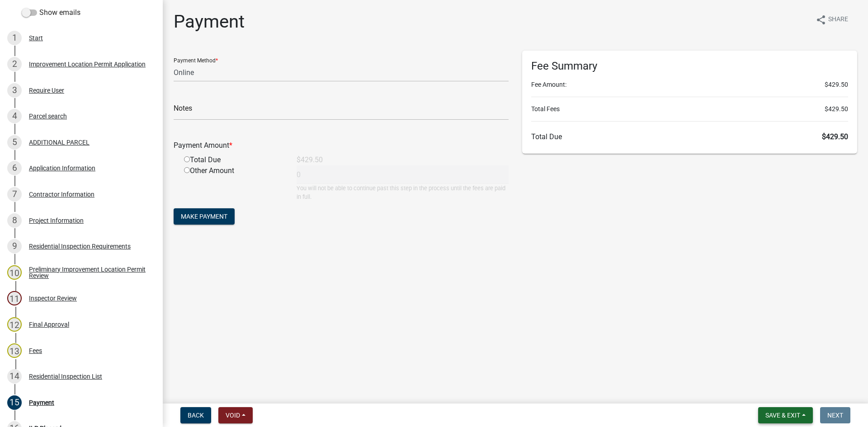  Describe the element at coordinates (195, 415) in the screenshot. I see `span: Back` at that location.